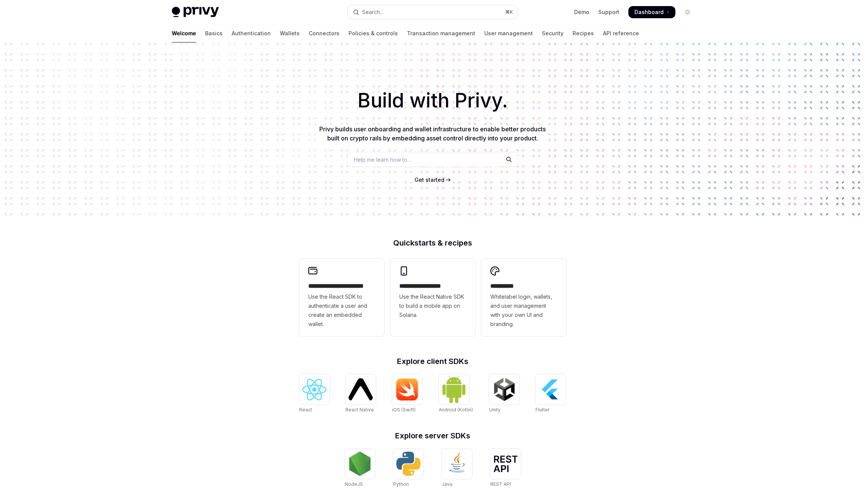  Describe the element at coordinates (454, 389) in the screenshot. I see `img: Android (Kotlin)` at that location.